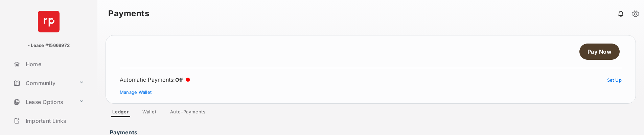 Image resolution: width=644 pixels, height=135 pixels. Describe the element at coordinates (43, 102) in the screenshot. I see `a: Lease Options` at that location.